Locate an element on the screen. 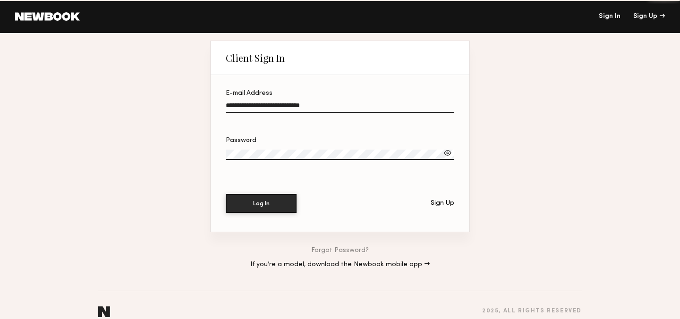  div: Client Sign In is located at coordinates (255, 58).